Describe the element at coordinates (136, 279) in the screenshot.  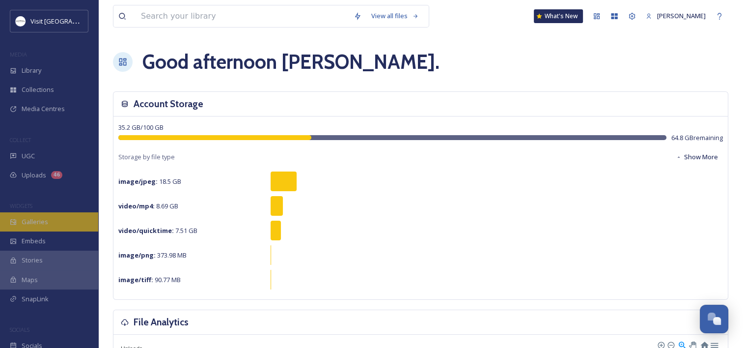
I see `strong: image/tiff :` at that location.